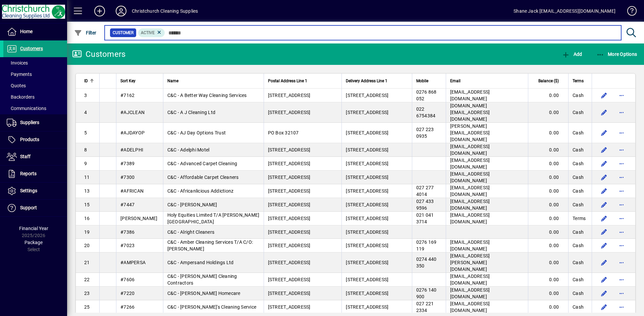  Describe the element at coordinates (579, 219) in the screenshot. I see `span: Terms` at that location.